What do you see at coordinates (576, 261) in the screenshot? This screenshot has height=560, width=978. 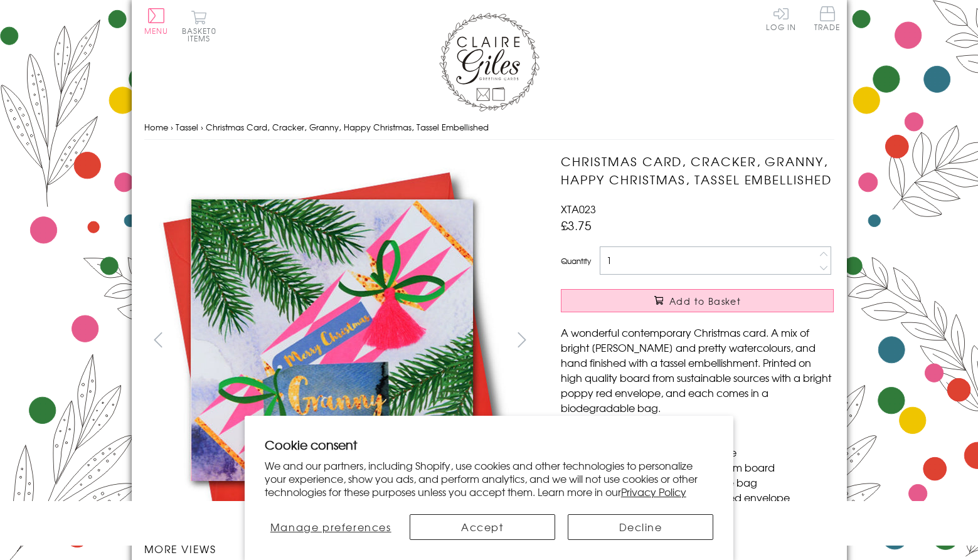 I see `label: Quantity` at bounding box center [576, 261].